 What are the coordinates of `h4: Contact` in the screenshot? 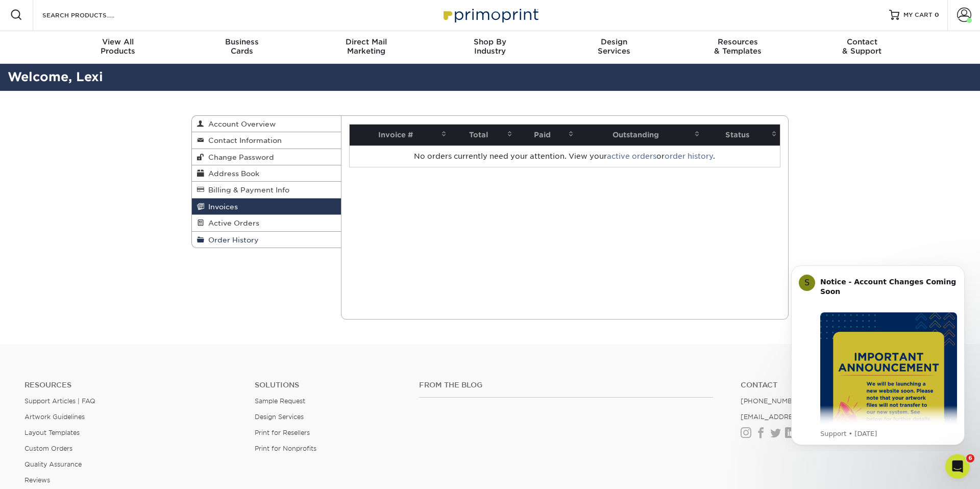 It's located at (848, 385).